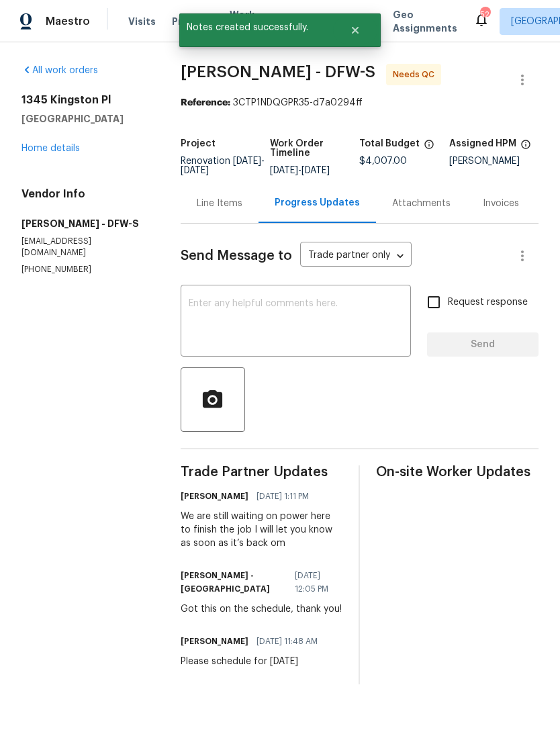  What do you see at coordinates (525, 147) in the screenshot?
I see `span: The hpm assigned to this work order.` at bounding box center [525, 147].